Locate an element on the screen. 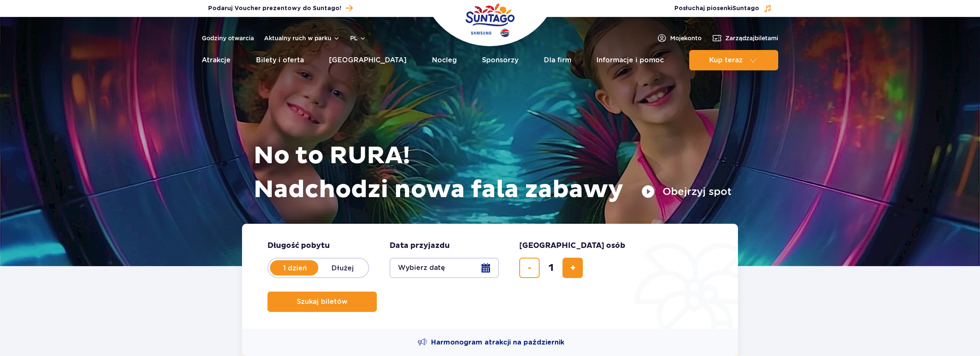  button: Aktualny ruch w parku is located at coordinates (302, 38).